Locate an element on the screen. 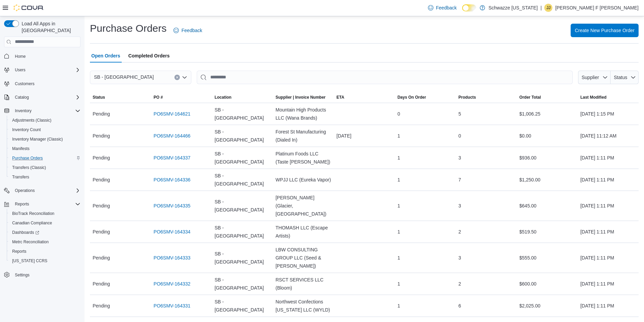  span: Washington CCRS is located at coordinates (45, 261).